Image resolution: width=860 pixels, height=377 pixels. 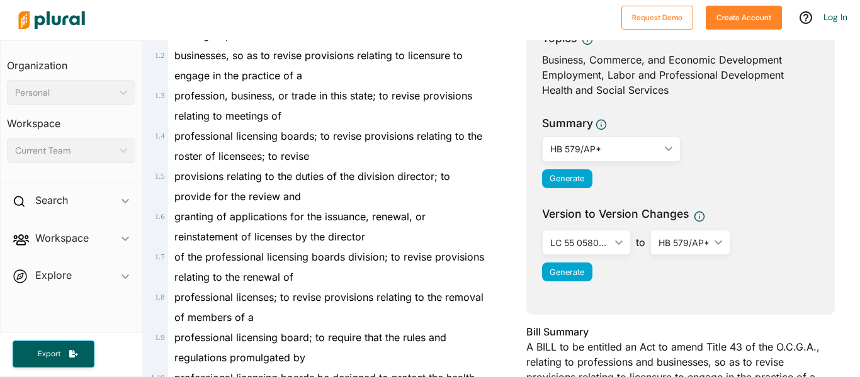 I want to click on div: Current Team, so click(x=65, y=150).